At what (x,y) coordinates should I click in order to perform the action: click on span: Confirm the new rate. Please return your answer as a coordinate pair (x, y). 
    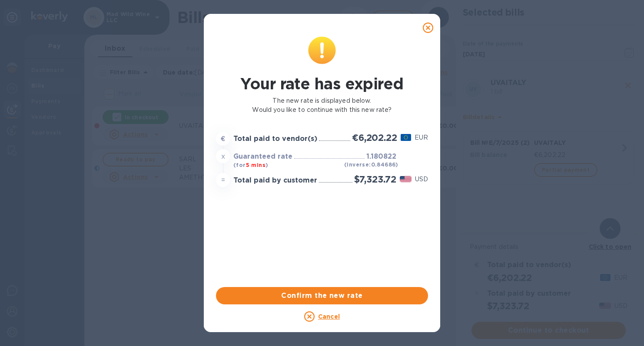
    Looking at the image, I should click on (322, 296).